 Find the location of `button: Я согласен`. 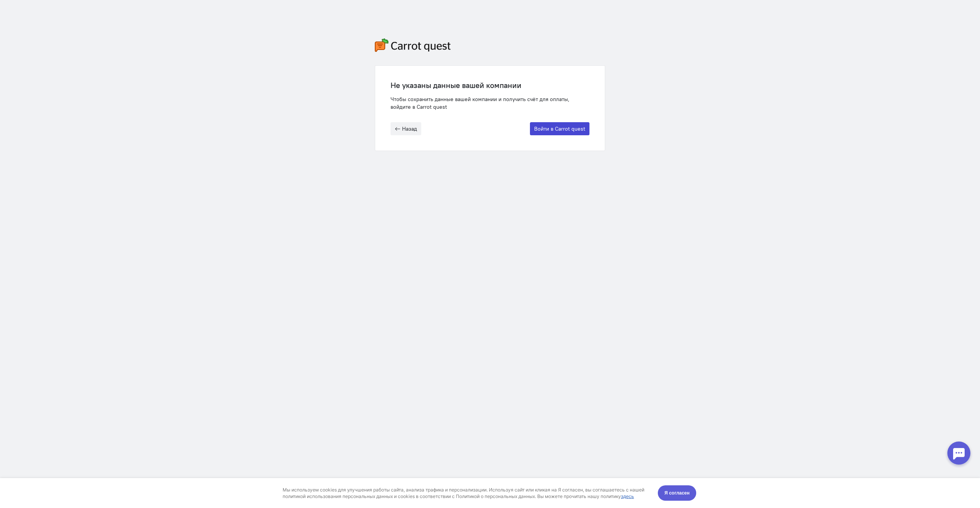

button: Я согласен is located at coordinates (677, 15).